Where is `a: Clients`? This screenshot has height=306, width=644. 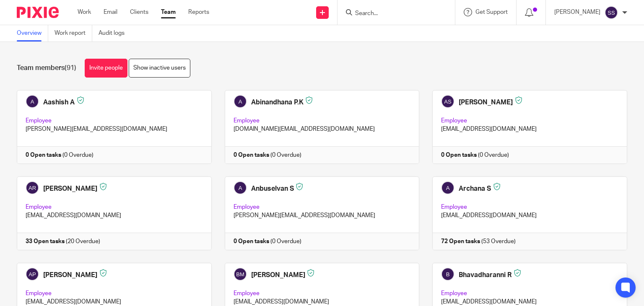
a: Clients is located at coordinates (139, 12).